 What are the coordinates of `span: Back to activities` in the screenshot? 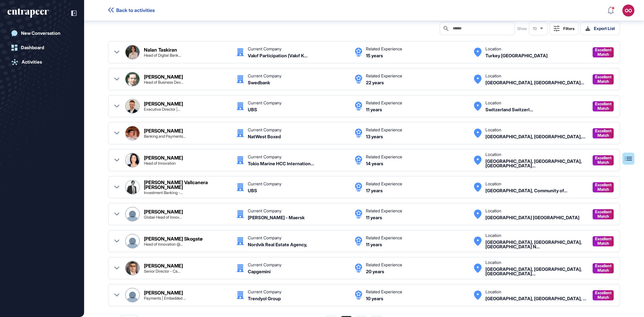 It's located at (135, 10).